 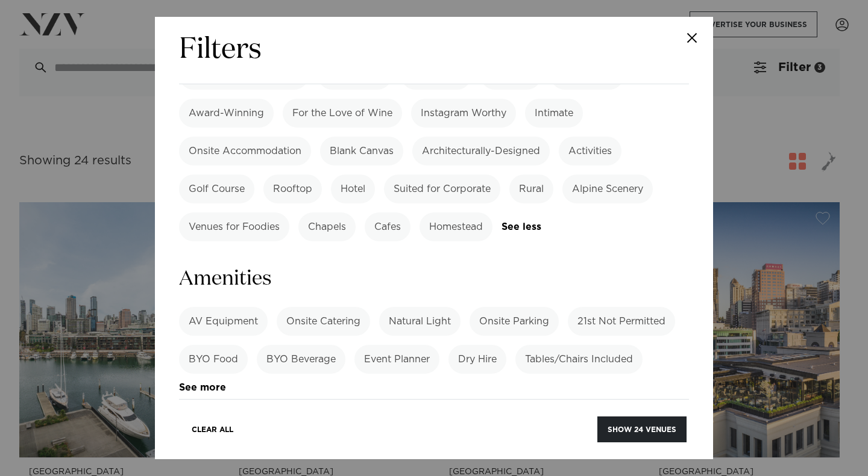 What do you see at coordinates (531, 189) in the screenshot?
I see `label: Rural` at bounding box center [531, 189].